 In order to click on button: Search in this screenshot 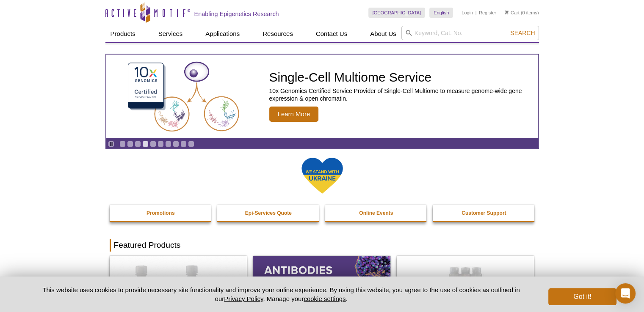, I will do `click(522, 33)`.